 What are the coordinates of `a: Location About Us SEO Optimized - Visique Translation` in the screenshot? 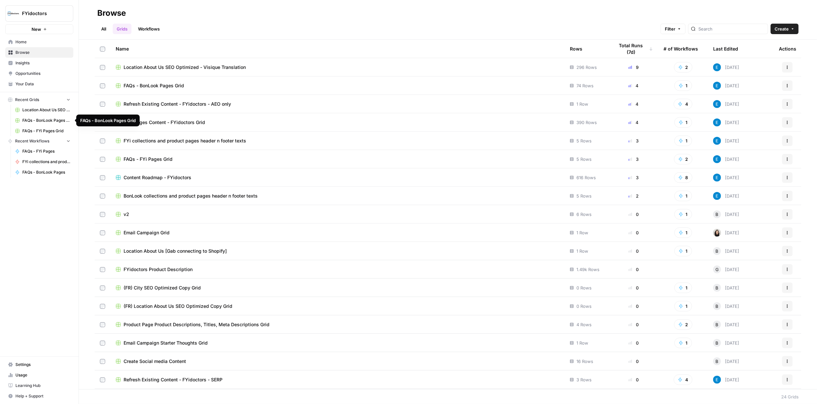 It's located at (43, 110).